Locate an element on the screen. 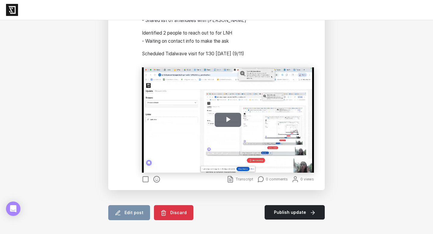 The width and height of the screenshot is (433, 234). span: Discard is located at coordinates (178, 212).